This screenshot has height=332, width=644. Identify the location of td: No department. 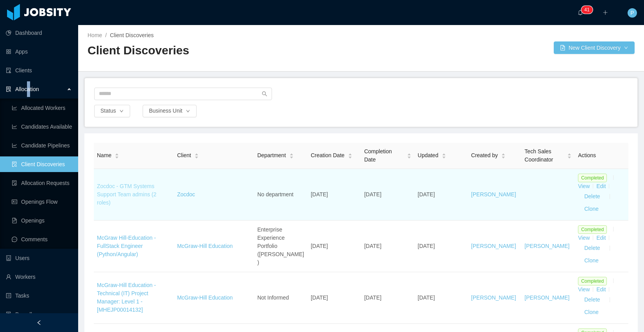
(281, 195).